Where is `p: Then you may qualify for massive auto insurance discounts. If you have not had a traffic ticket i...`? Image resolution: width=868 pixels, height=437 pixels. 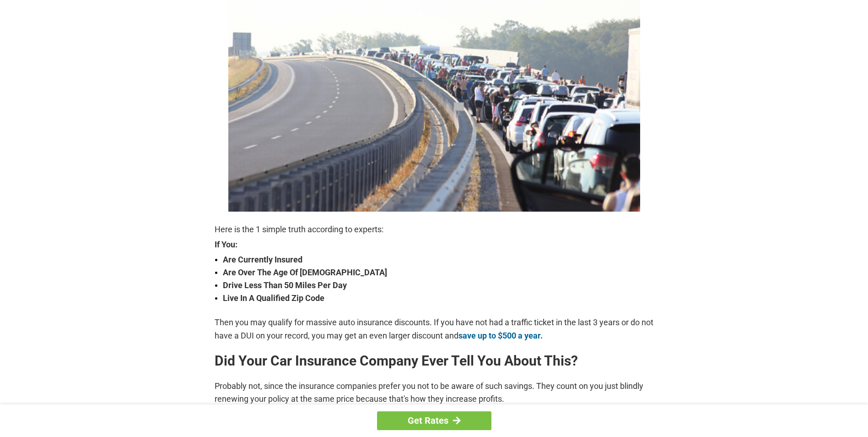 p: Then you may qualify for massive auto insurance discounts. If you have not had a traffic ticket i... is located at coordinates (434, 329).